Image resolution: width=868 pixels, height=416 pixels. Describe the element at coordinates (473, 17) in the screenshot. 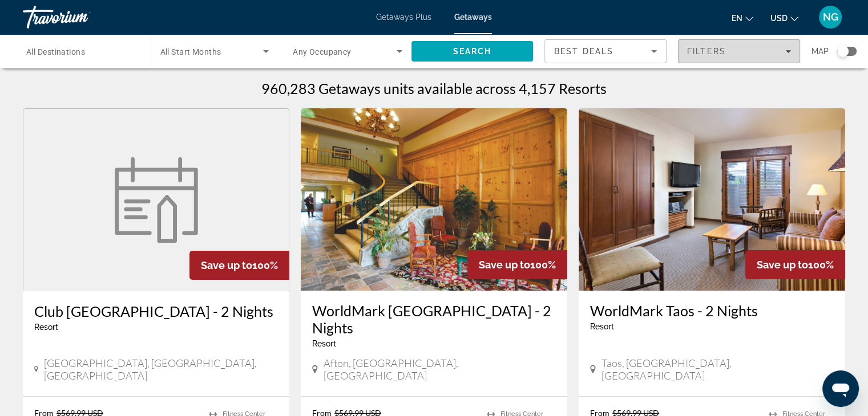

I see `a: Getaways` at that location.